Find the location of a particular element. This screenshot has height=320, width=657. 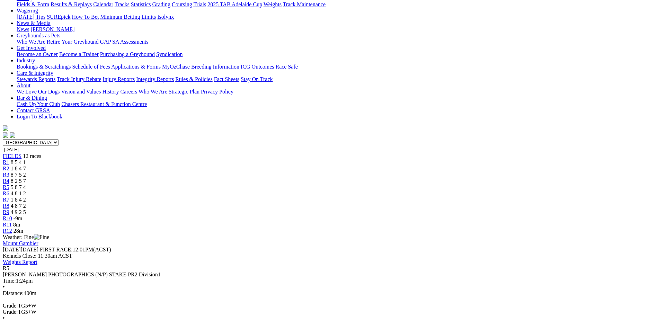

a: Syndication is located at coordinates (169, 54).